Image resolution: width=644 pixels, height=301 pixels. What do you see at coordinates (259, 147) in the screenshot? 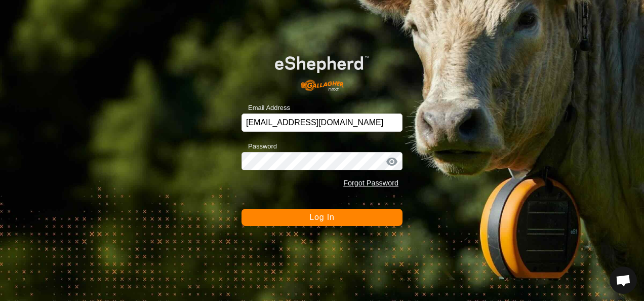
I see `label: Password` at bounding box center [259, 147].